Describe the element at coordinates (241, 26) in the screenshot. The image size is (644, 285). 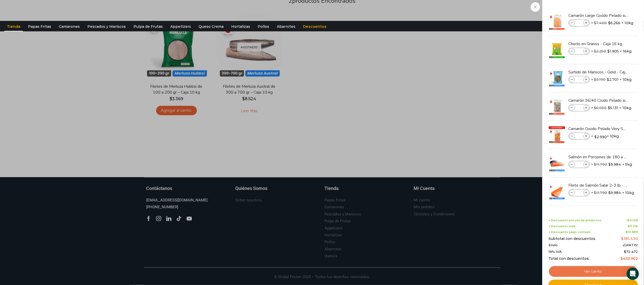
I see `a: Hortalizas` at that location.